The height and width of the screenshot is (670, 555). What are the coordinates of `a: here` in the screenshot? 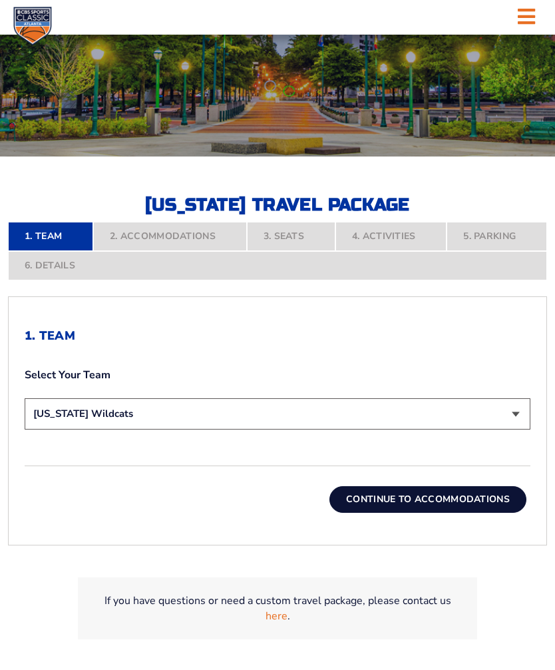 It's located at (276, 616).